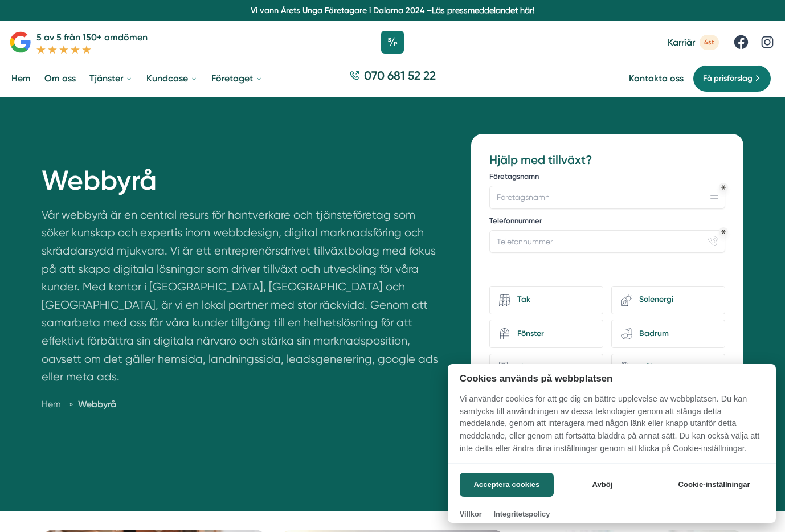  What do you see at coordinates (612, 378) in the screenshot?
I see `h2: Cookies används på webbplatsen` at bounding box center [612, 378].